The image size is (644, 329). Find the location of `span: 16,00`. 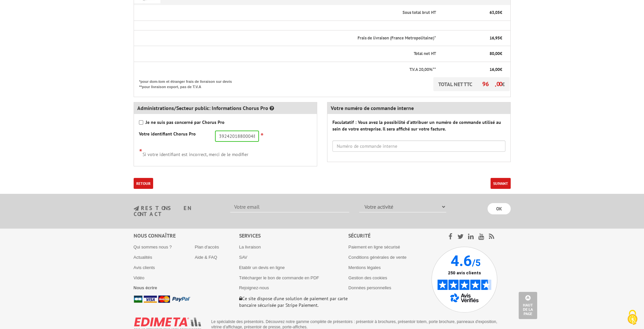

span: 16,00 is located at coordinates (494, 69).